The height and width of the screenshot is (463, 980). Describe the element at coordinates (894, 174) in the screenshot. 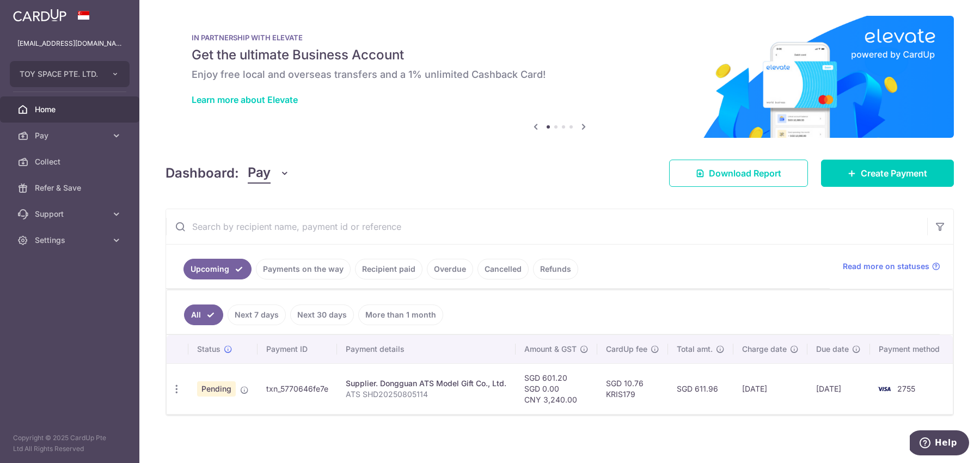

I see `span: Create Payment` at that location.